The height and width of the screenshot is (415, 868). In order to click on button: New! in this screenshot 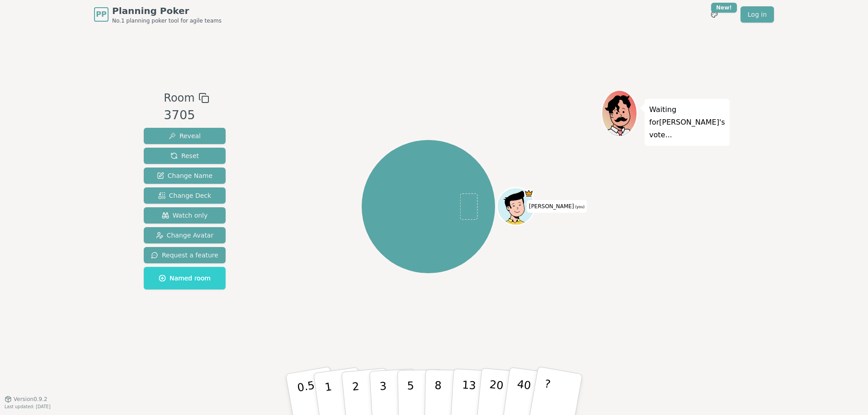, I will do `click(714, 15)`.